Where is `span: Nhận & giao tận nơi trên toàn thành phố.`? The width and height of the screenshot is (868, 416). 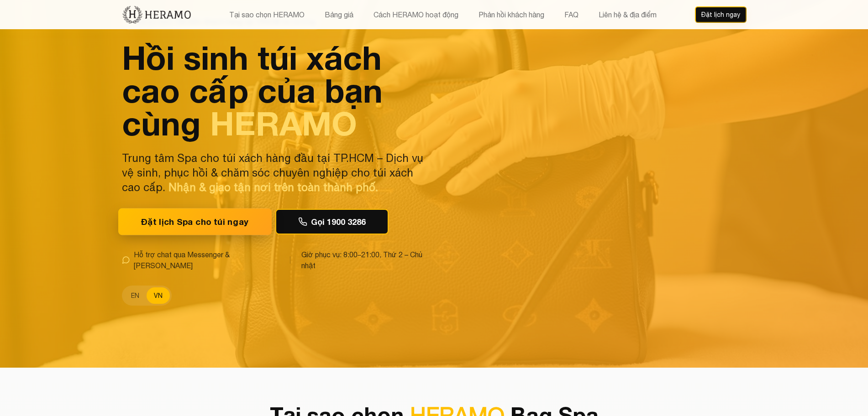 span: Nhận & giao tận nơi trên toàn thành phố. is located at coordinates (273, 187).